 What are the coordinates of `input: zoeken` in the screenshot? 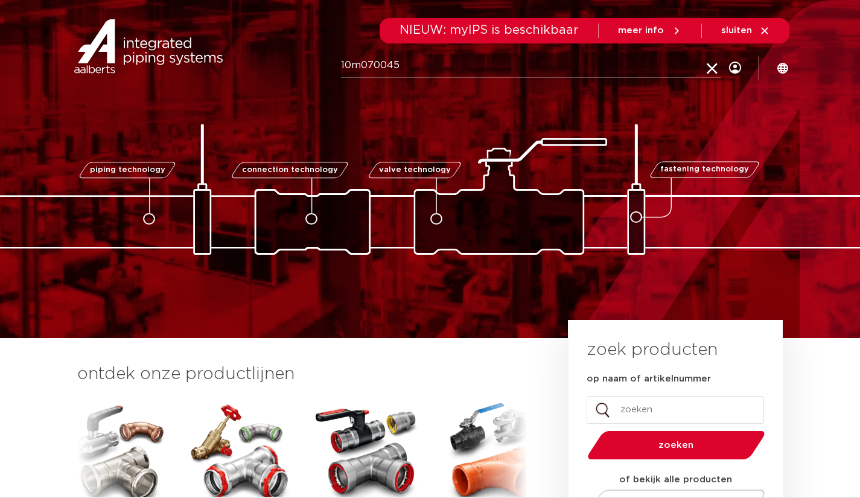 It's located at (675, 410).